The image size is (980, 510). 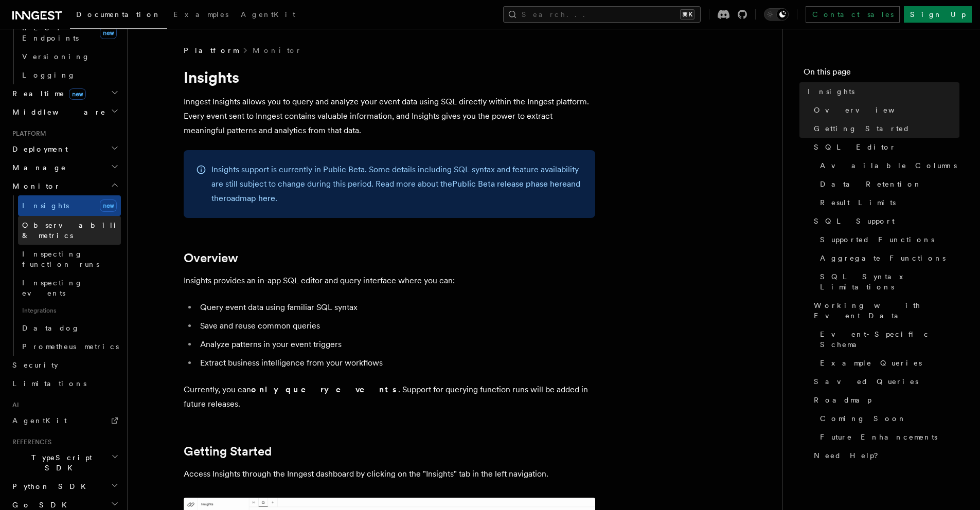 What do you see at coordinates (776, 15) in the screenshot?
I see `button: Toggle dark mode` at bounding box center [776, 15].